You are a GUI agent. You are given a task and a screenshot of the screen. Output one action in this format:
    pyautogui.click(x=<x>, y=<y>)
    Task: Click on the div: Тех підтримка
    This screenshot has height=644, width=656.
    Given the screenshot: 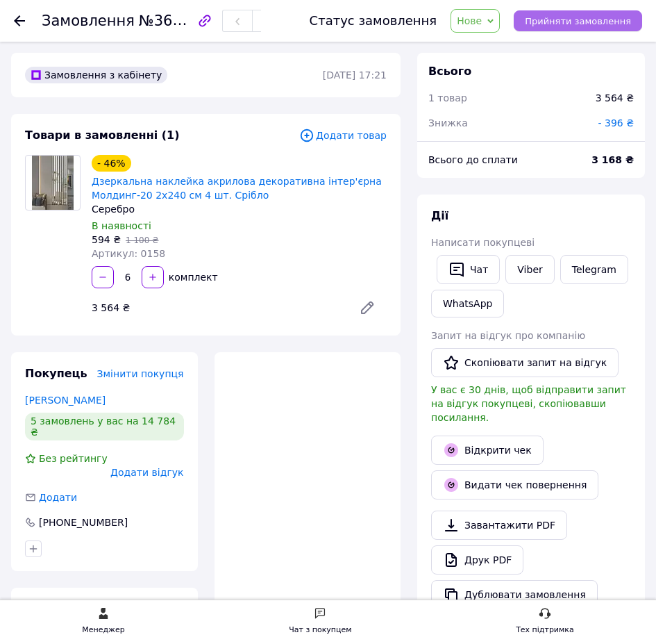 What is the action you would take?
    pyautogui.click(x=545, y=630)
    